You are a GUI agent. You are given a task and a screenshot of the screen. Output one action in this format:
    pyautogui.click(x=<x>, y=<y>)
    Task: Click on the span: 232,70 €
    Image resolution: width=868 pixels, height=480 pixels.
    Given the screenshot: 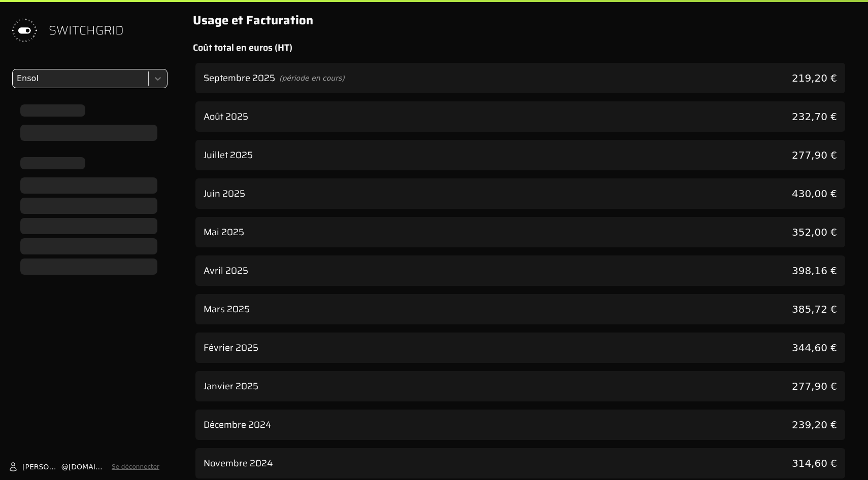 What is the action you would take?
    pyautogui.click(x=814, y=116)
    